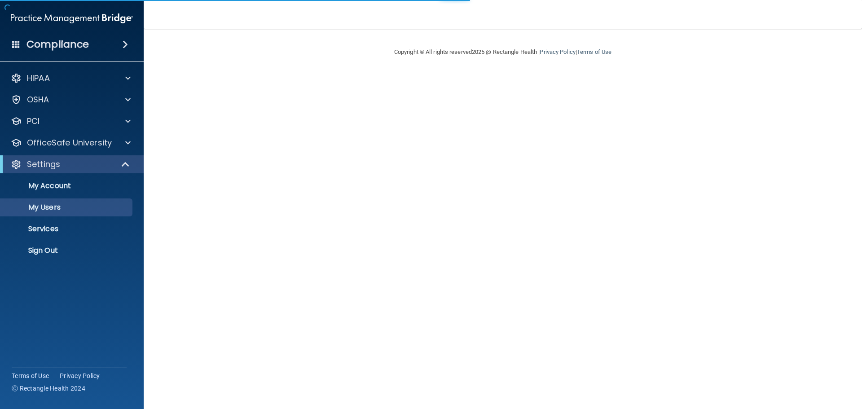 This screenshot has width=862, height=409. What do you see at coordinates (44, 164) in the screenshot?
I see `p: Settings` at bounding box center [44, 164].